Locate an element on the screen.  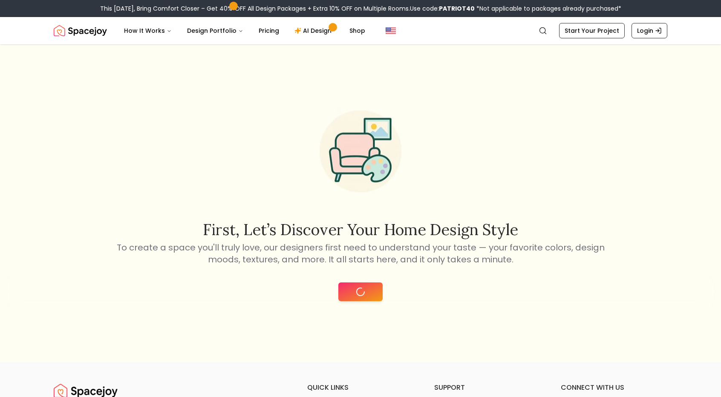
p: To create a space you'll truly love, our designers first need to understand your taste — your fav... is located at coordinates (360, 253).